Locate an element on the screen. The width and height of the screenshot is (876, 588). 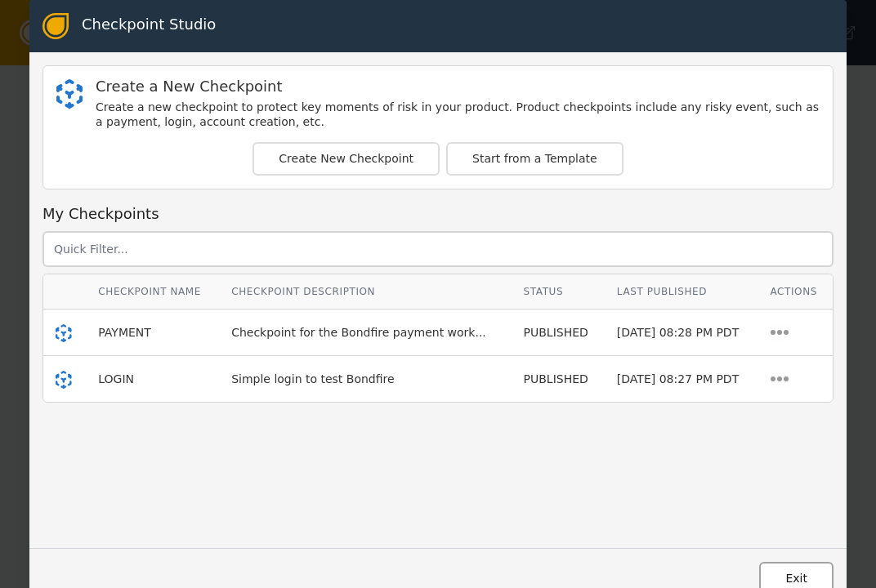
div: Create a new checkpoint to protect key moments of risk in your product. Product checkpoints inclu... is located at coordinates (458, 114).